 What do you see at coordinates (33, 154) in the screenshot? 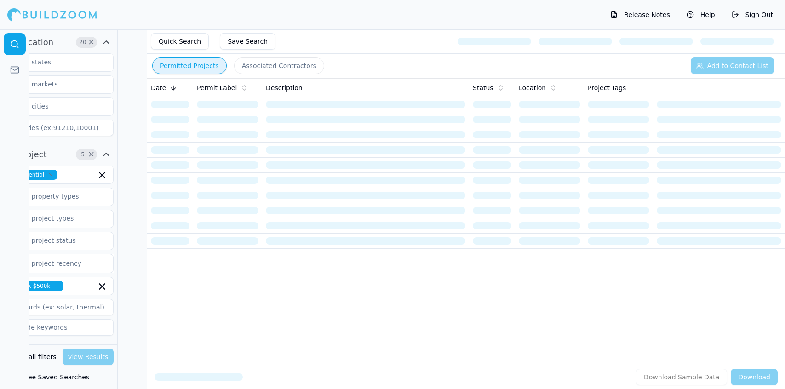
I see `span: Project` at bounding box center [33, 154].